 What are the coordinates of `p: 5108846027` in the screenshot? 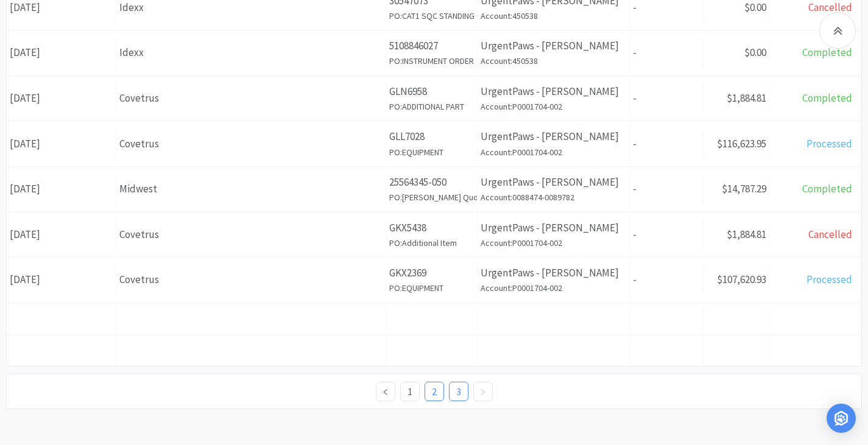 It's located at (432, 46).